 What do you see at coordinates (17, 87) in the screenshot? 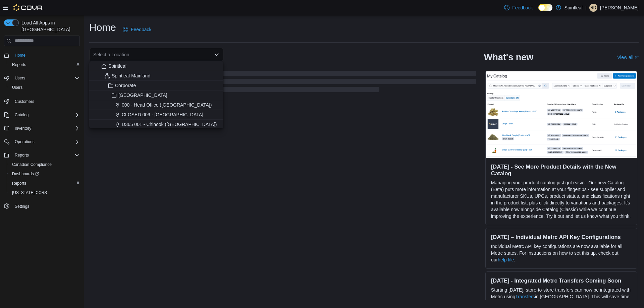
I see `a: Users` at bounding box center [17, 87].